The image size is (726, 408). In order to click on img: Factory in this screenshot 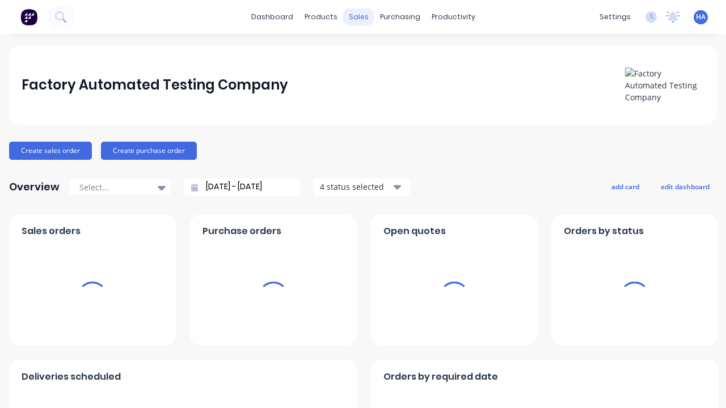, I will do `click(29, 17)`.